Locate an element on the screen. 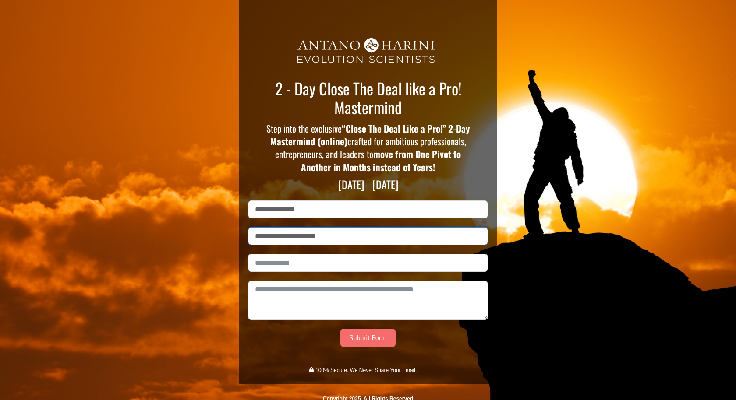 Image resolution: width=736 pixels, height=400 pixels. strong: move from One Pivot to Another in Months instead of Years! is located at coordinates (381, 160).